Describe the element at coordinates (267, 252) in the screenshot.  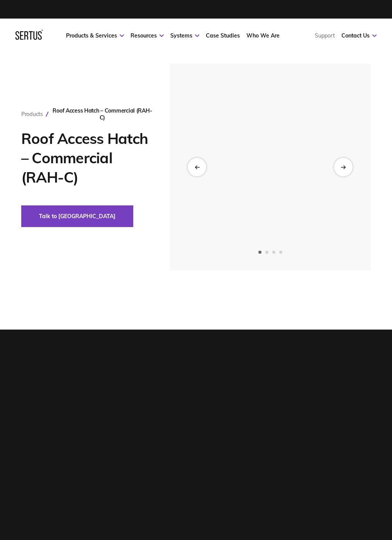
I see `span: Go to slide 2` at that location.